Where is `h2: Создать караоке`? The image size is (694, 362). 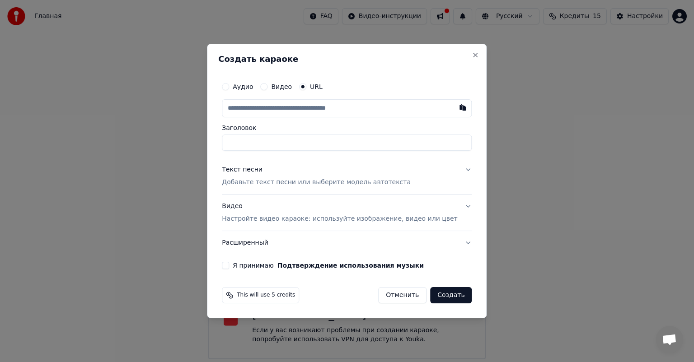
h2: Создать караоке is located at coordinates (346, 59).